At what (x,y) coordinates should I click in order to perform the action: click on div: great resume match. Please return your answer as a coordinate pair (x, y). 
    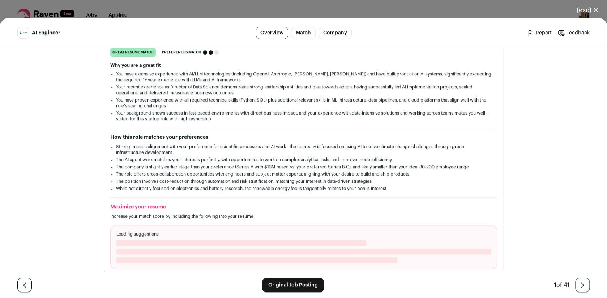
    Looking at the image, I should click on (133, 52).